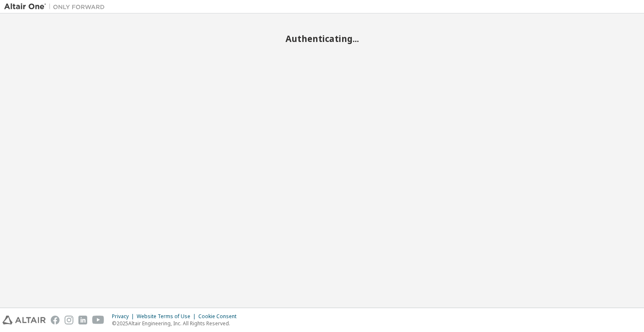 The width and height of the screenshot is (644, 332). I want to click on img: facebook.svg, so click(55, 320).